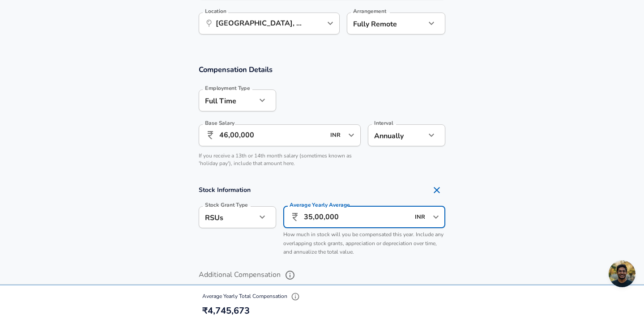 The height and width of the screenshot is (323, 644). I want to click on div: Annually, so click(397, 135).